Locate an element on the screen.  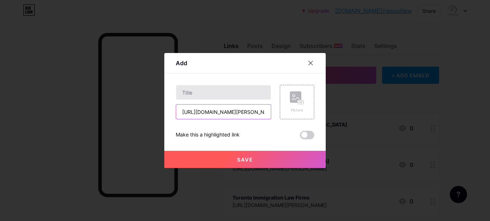
div: Picture is located at coordinates (297, 110).